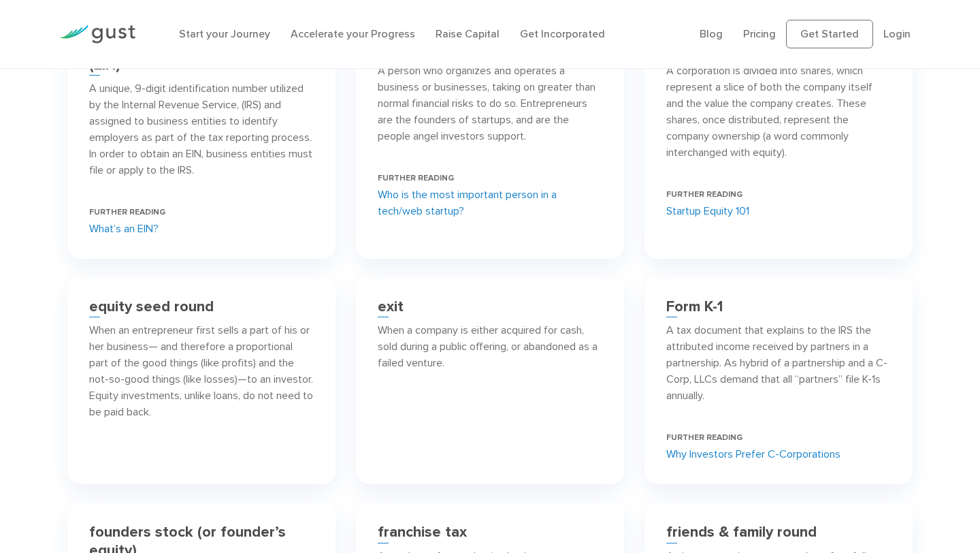  What do you see at coordinates (779, 112) in the screenshot?
I see `p: A corporation is divided into shares, which represent a slice of both the company itself and the ...` at bounding box center [779, 112].